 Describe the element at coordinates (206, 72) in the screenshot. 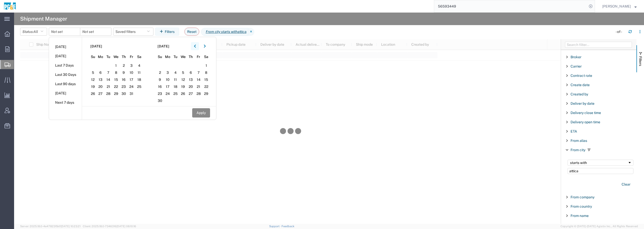

I see `span: 8` at that location.